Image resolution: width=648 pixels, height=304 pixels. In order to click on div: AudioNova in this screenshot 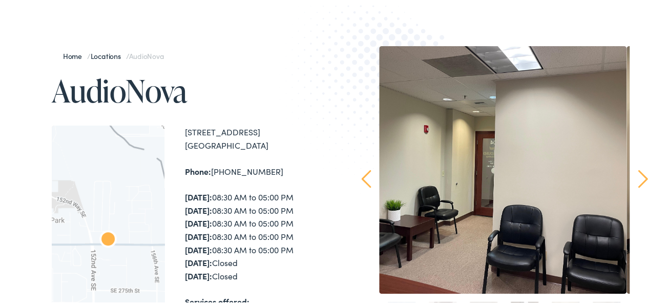, I will do `click(108, 239)`.